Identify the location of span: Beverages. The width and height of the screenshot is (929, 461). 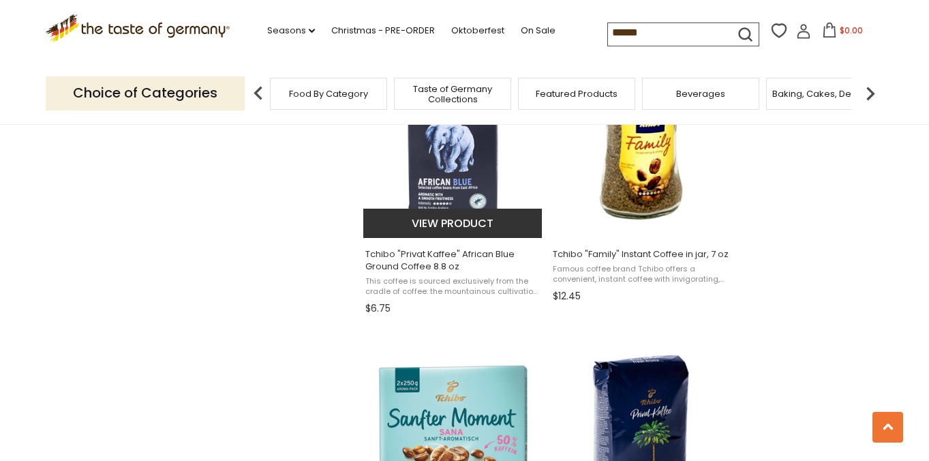
(700, 93).